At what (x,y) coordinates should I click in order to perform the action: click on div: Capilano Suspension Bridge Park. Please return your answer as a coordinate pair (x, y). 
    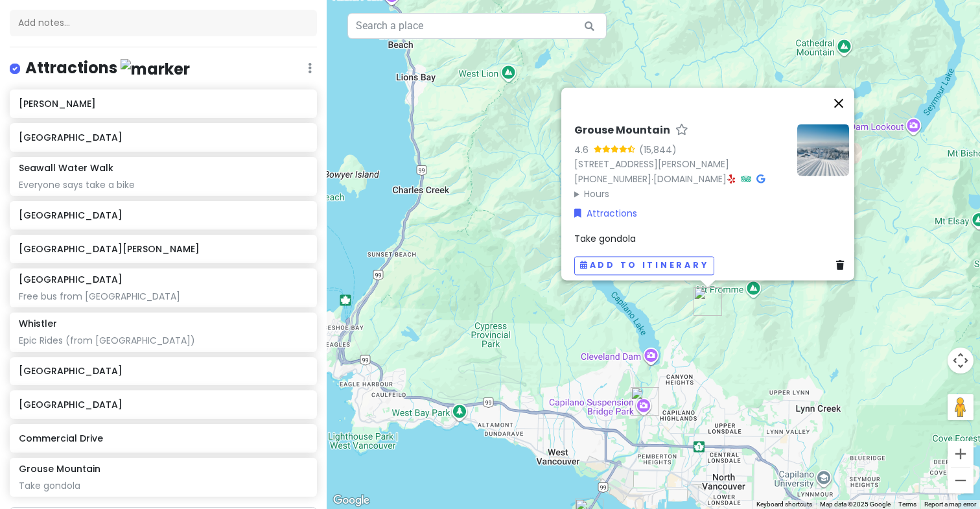
    Looking at the image, I should click on (645, 402).